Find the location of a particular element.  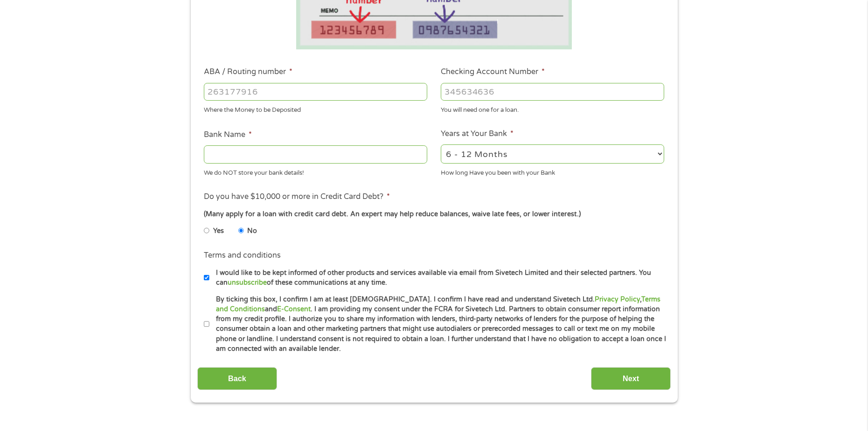

input: Next is located at coordinates (631, 378).